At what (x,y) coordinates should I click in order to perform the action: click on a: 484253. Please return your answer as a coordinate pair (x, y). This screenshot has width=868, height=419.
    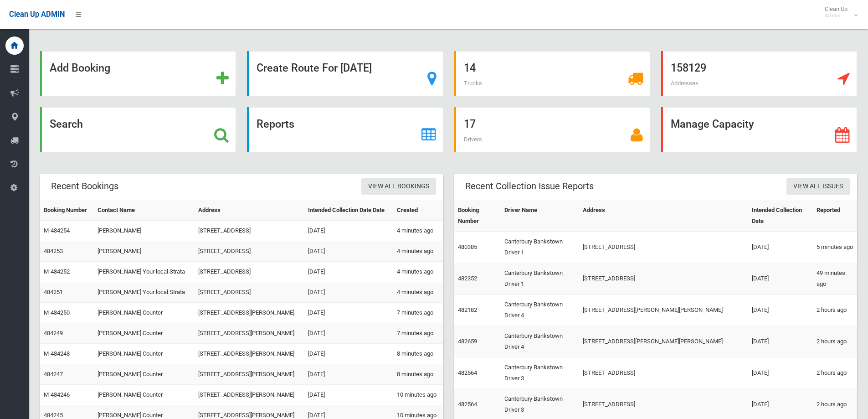
    Looking at the image, I should click on (53, 250).